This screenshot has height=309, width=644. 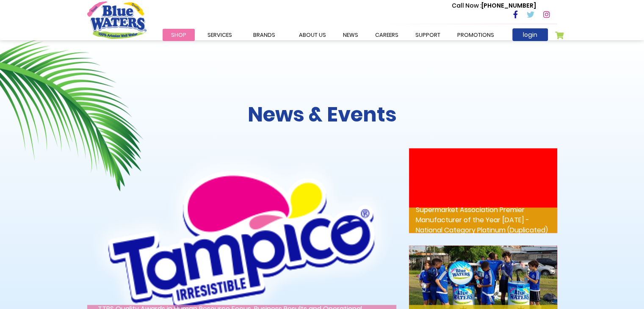 What do you see at coordinates (351, 34) in the screenshot?
I see `a: News` at bounding box center [351, 34].